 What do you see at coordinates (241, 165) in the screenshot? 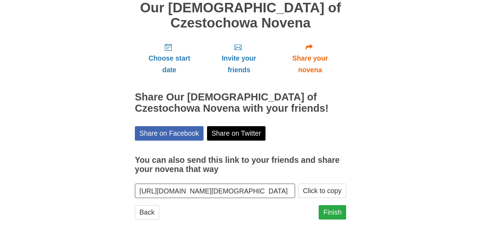
I see `h3: You can also send this link to your friends and share your novena that way` at bounding box center [241, 165].